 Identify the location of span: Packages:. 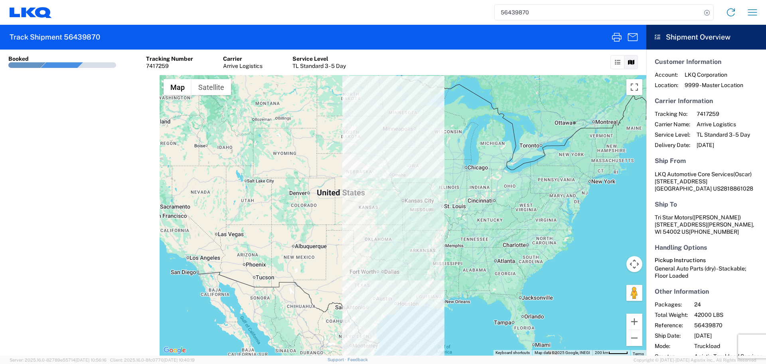
(671, 304).